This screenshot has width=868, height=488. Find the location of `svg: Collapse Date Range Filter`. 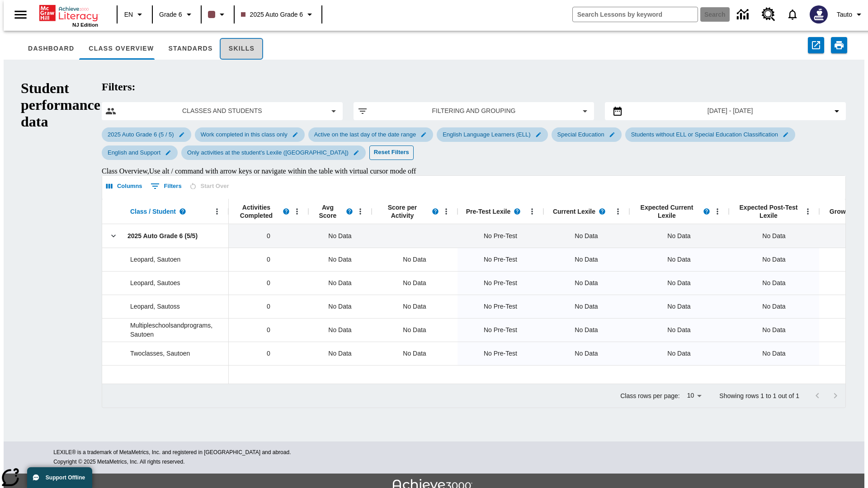

svg: Collapse Date Range Filter is located at coordinates (837, 111).